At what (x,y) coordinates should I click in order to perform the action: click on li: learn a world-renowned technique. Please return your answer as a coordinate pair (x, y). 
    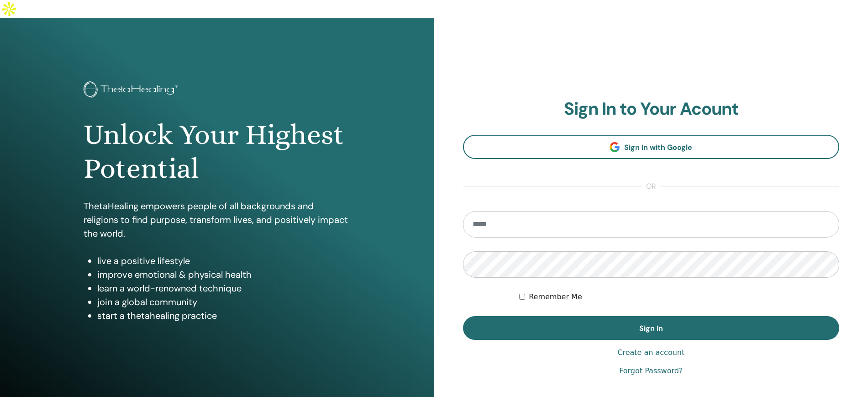
    Looking at the image, I should click on (224, 289).